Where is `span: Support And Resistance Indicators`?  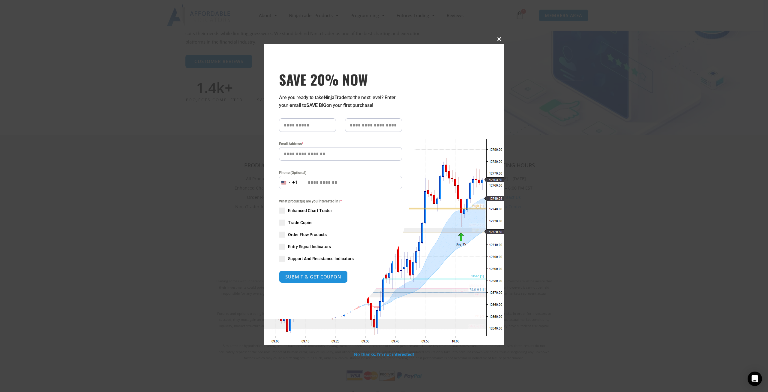
span: Support And Resistance Indicators is located at coordinates (321, 258).